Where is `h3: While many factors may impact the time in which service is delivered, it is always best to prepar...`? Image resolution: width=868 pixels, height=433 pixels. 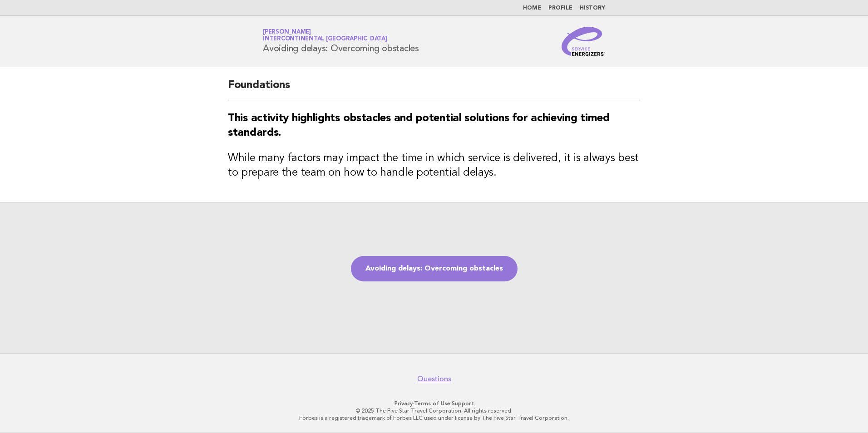
h3: While many factors may impact the time in which service is delivered, it is always best to prepar... is located at coordinates (434, 166).